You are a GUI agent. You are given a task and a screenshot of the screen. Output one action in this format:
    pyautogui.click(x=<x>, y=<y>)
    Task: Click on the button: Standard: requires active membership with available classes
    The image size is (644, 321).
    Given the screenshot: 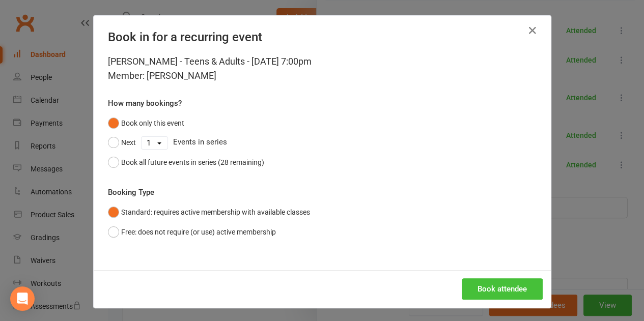 What is the action you would take?
    pyautogui.click(x=209, y=212)
    